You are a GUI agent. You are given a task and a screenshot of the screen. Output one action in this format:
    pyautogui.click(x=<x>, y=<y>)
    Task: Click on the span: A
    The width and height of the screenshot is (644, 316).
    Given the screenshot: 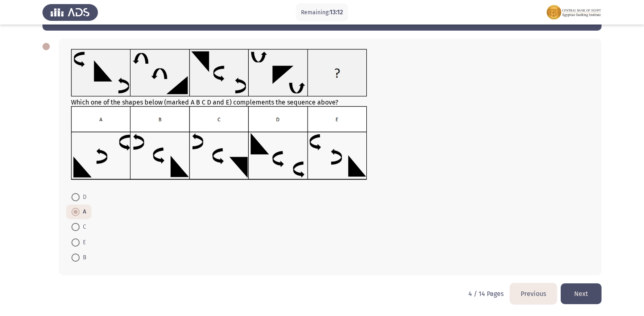 What is the action you would take?
    pyautogui.click(x=83, y=212)
    